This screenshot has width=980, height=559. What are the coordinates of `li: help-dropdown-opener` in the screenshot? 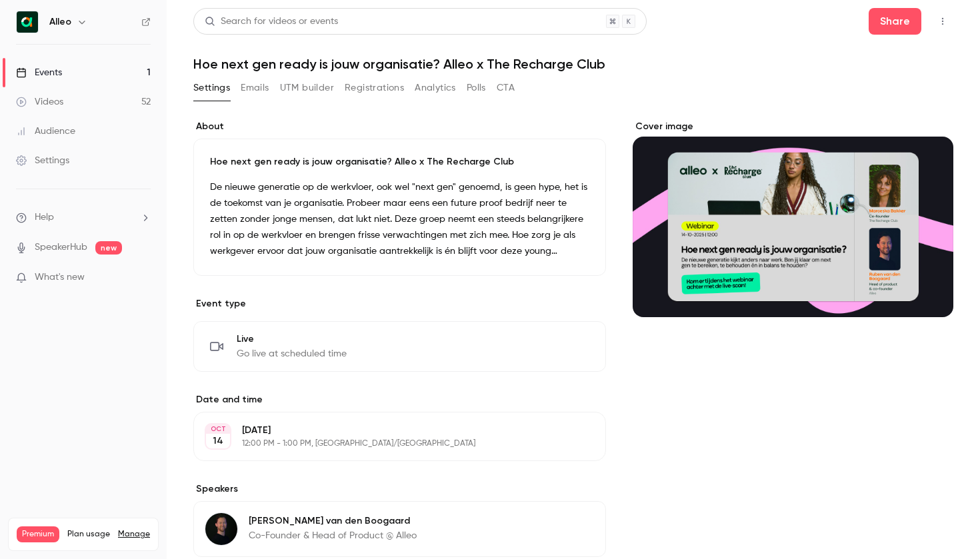 It's located at (83, 218).